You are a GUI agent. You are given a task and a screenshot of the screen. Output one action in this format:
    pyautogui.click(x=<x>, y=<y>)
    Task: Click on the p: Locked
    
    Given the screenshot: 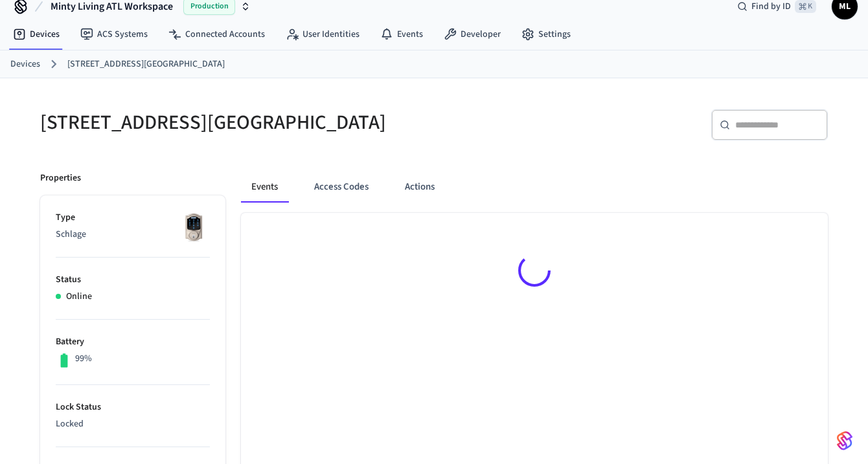 What is the action you would take?
    pyautogui.click(x=133, y=424)
    